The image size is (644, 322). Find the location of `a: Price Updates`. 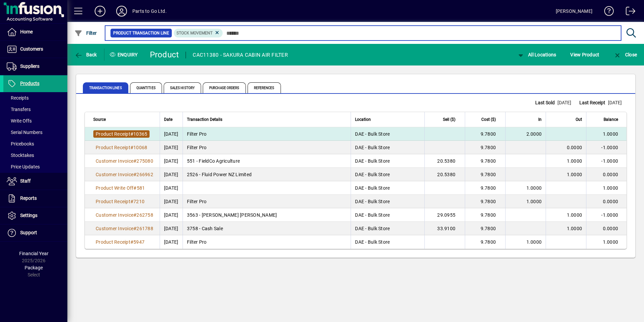

a: Price Updates is located at coordinates (35, 167).